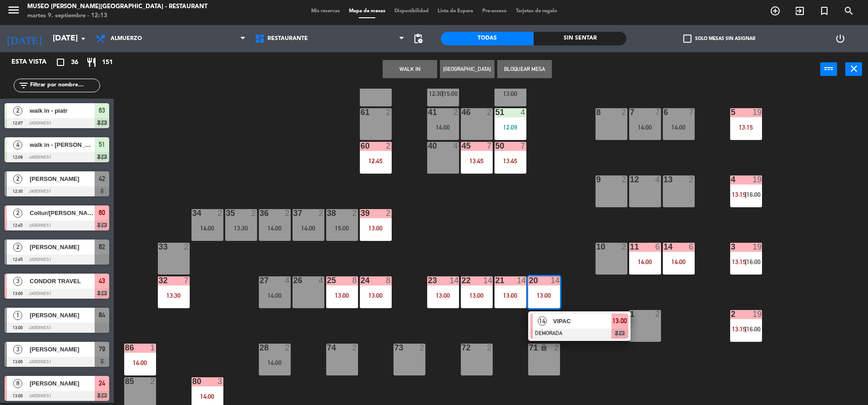  Describe the element at coordinates (596, 180) in the screenshot. I see `div: 9` at that location.